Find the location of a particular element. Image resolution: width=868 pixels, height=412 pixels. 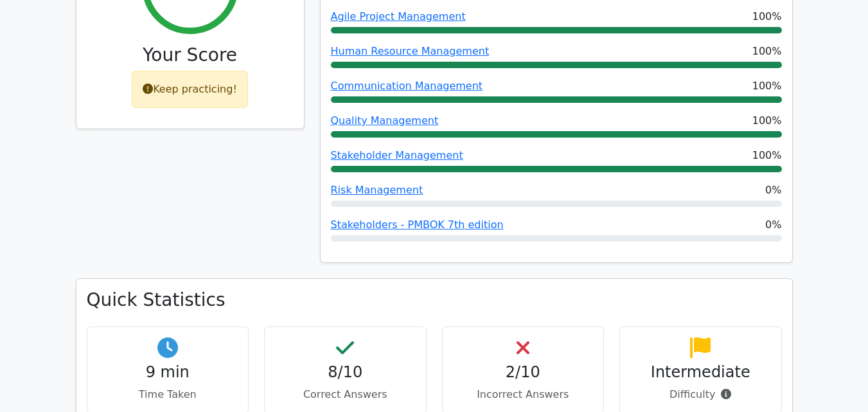

a: Risk Management is located at coordinates (378, 189).